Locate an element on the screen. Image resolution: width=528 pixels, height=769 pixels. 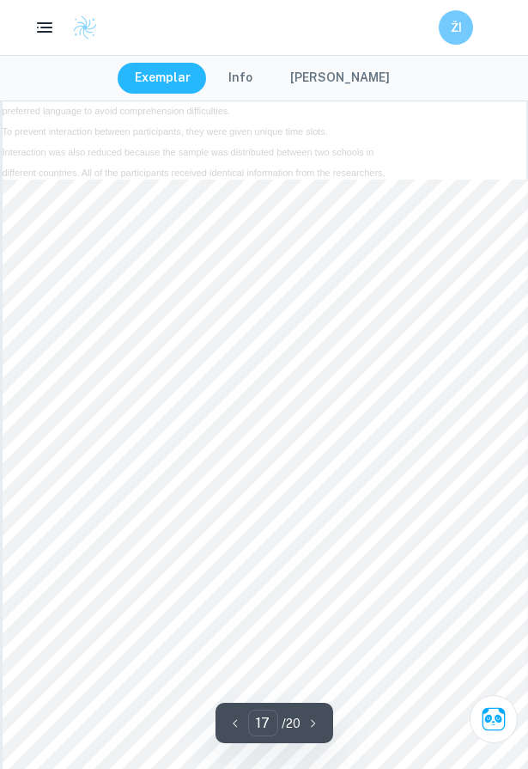
button: Ask Clai is located at coordinates (494, 719).